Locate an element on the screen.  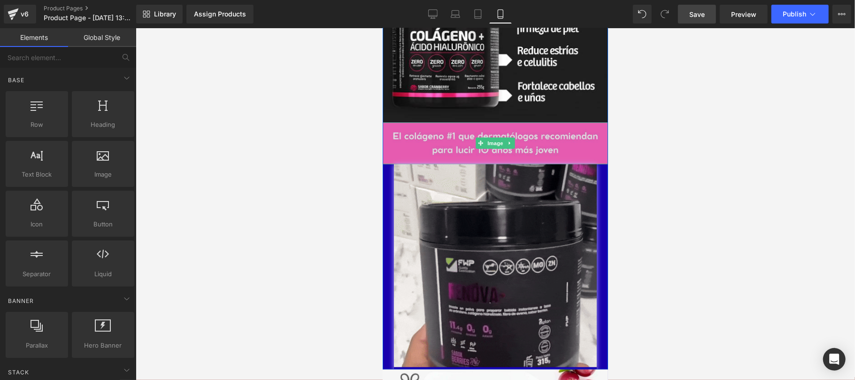
a: Mobile is located at coordinates (500, 14).